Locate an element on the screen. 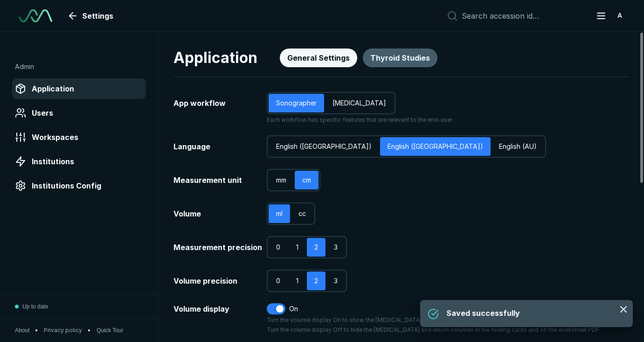 This screenshot has height=342, width=644. span: A is located at coordinates (620, 15).